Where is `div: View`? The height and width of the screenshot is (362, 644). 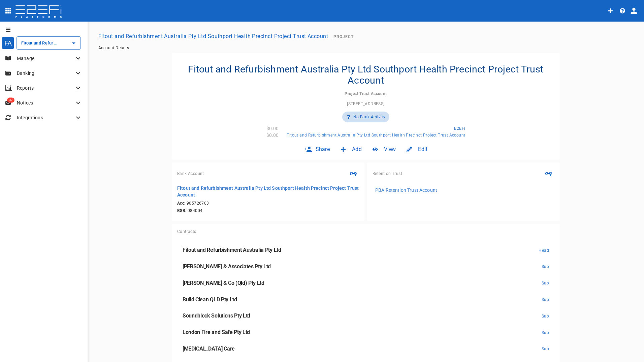 div: View is located at coordinates (384, 149).